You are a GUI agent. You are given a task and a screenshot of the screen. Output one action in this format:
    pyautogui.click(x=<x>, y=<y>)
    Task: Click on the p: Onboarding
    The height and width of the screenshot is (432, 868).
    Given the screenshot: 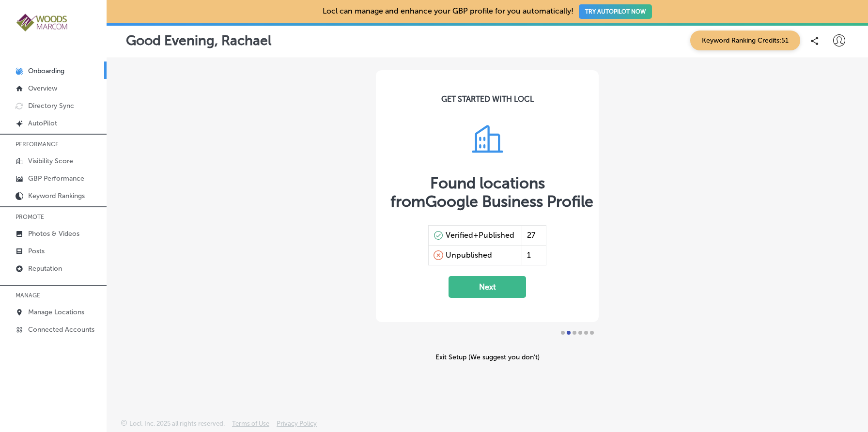 What is the action you would take?
    pyautogui.click(x=46, y=71)
    